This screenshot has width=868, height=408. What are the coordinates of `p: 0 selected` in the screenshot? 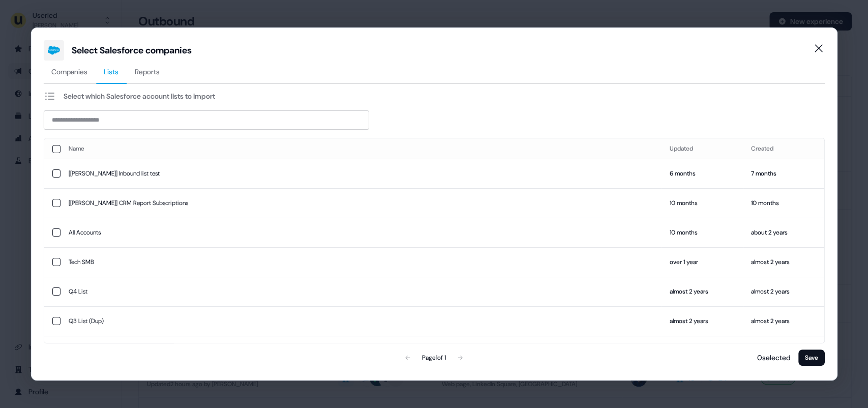 It's located at (771, 358).